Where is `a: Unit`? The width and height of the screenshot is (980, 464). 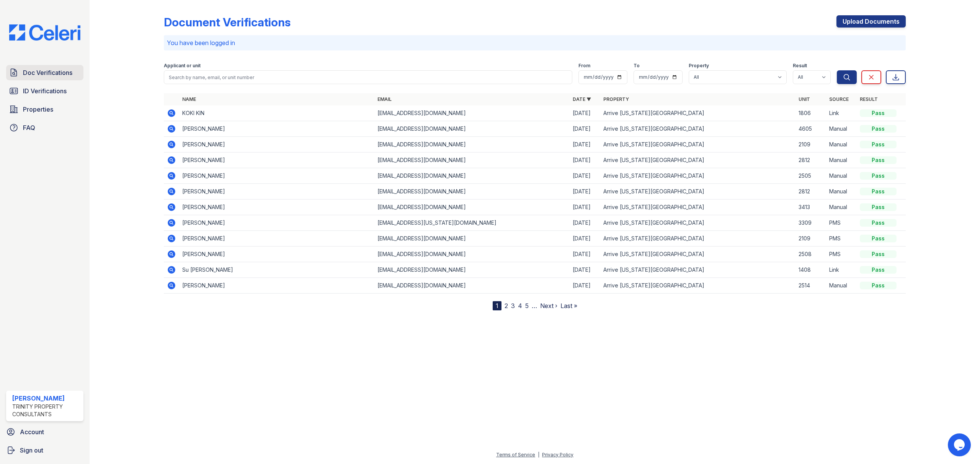
a: Unit is located at coordinates (804, 99).